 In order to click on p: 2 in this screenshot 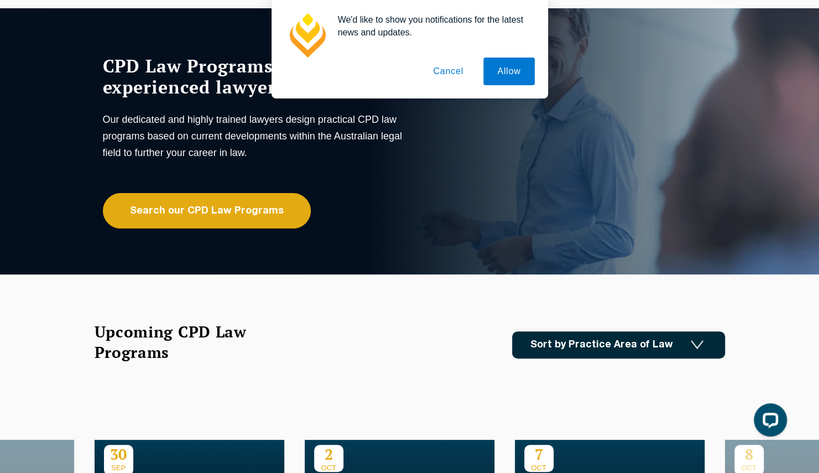, I will do `click(329, 454)`.